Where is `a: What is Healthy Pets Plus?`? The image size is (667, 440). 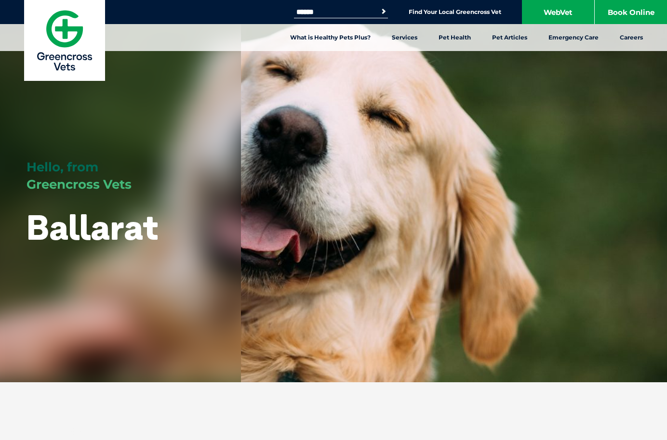 a: What is Healthy Pets Plus? is located at coordinates (330, 38).